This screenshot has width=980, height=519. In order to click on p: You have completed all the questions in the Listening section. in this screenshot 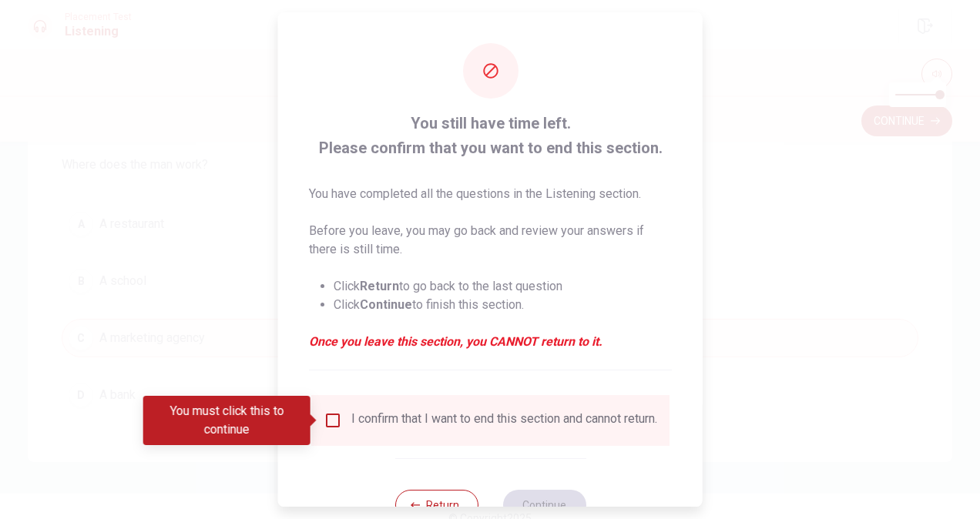, I will do `click(490, 194)`.